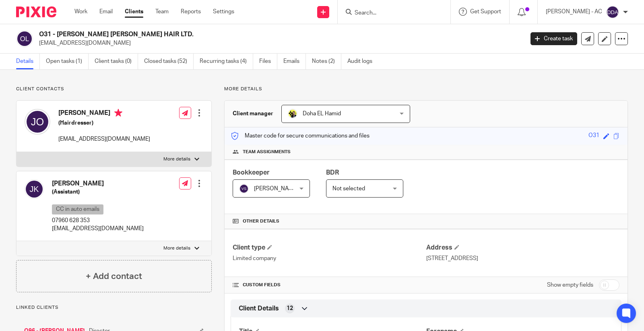  What do you see at coordinates (98, 192) in the screenshot?
I see `h5: (Assistant)` at bounding box center [98, 192].